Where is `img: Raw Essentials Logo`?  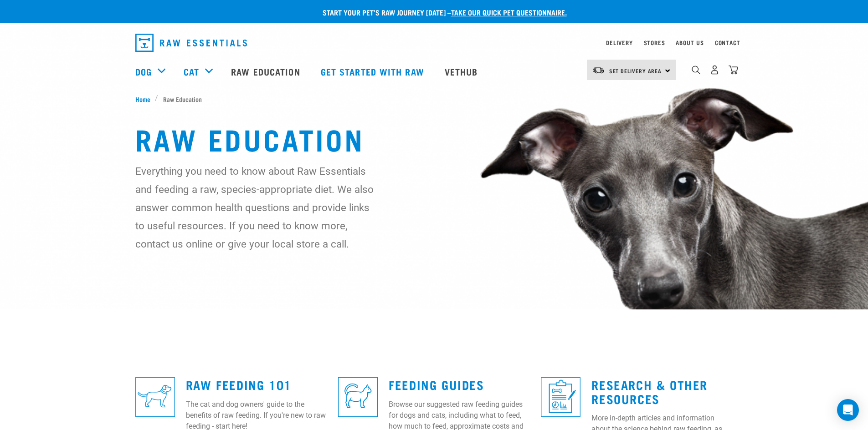
img: Raw Essentials Logo is located at coordinates (191, 43).